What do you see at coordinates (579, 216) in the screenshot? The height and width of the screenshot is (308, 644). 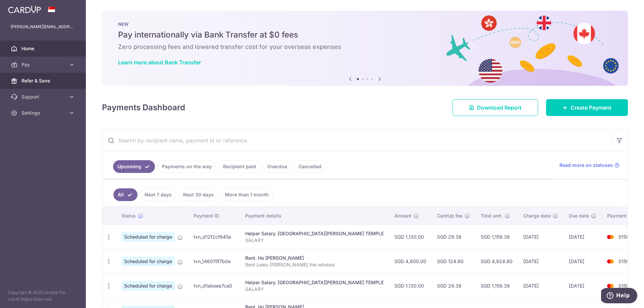 I see `span: Due date` at bounding box center [579, 216].